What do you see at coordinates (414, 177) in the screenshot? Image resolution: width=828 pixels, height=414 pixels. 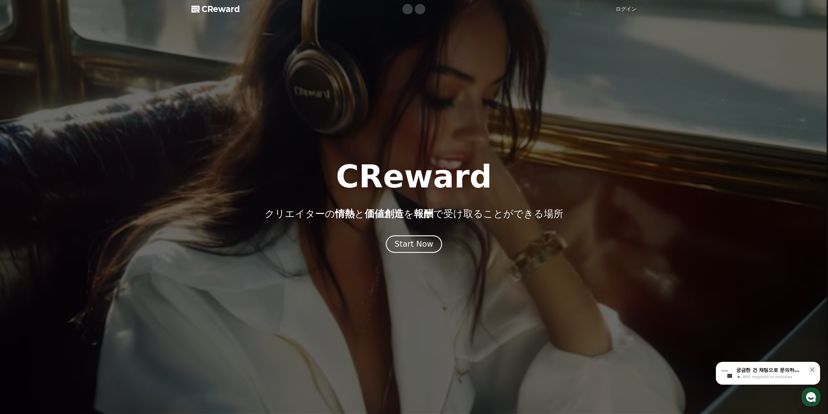 I see `h1: CReward` at bounding box center [414, 177].